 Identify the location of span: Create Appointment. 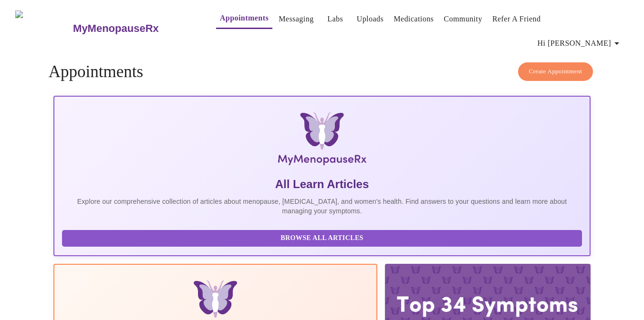
(555, 71).